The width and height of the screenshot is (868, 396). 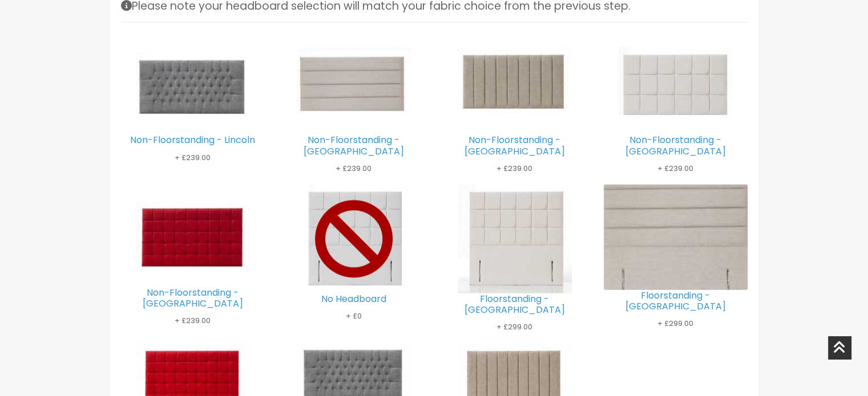 I want to click on img: No Headboard, so click(x=354, y=239).